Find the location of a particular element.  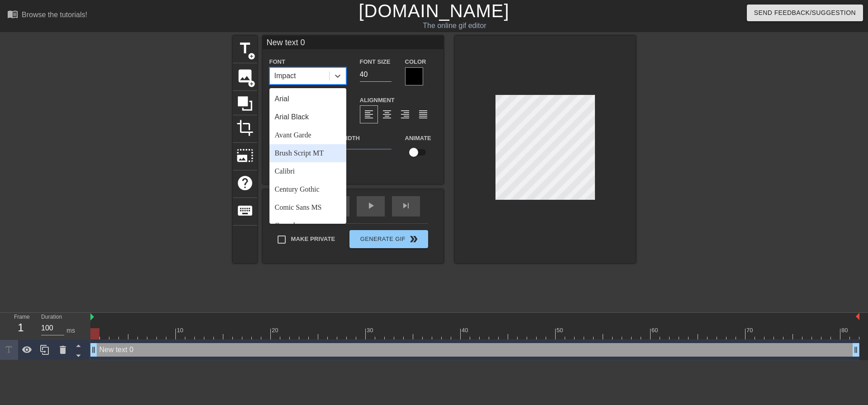

div: 50 is located at coordinates (561, 331).